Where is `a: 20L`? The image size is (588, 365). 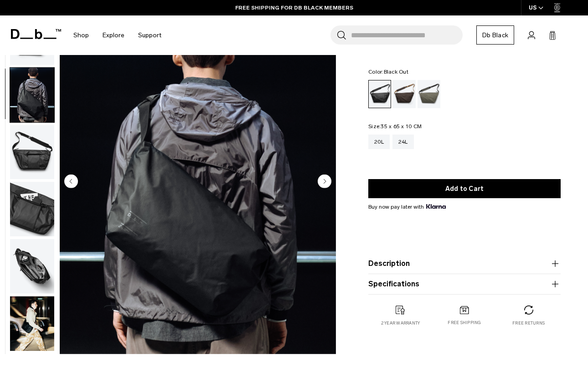
a: 20L is located at coordinates (378, 142).